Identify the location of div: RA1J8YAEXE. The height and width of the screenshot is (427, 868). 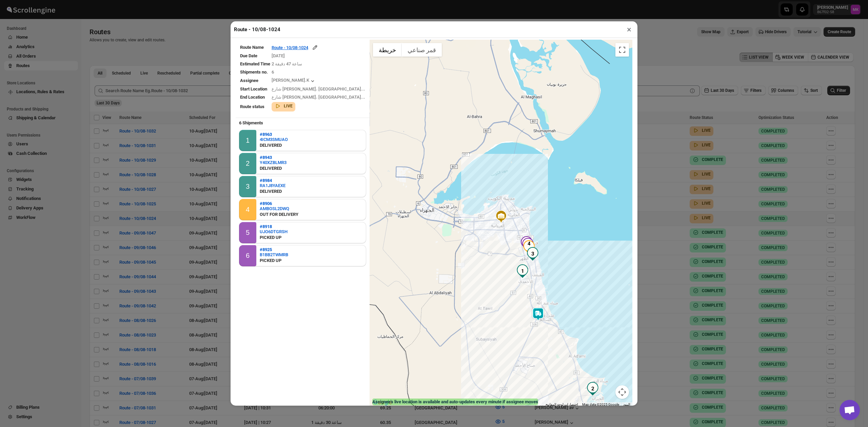
(272, 185).